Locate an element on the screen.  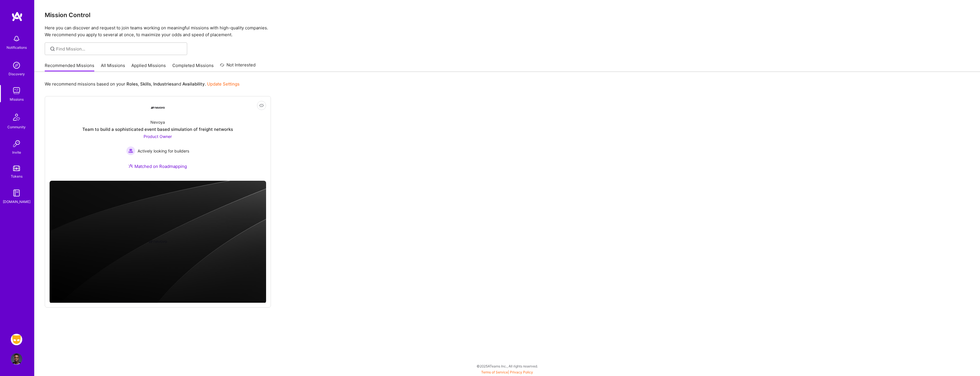
span: Product Owner is located at coordinates (158, 136).